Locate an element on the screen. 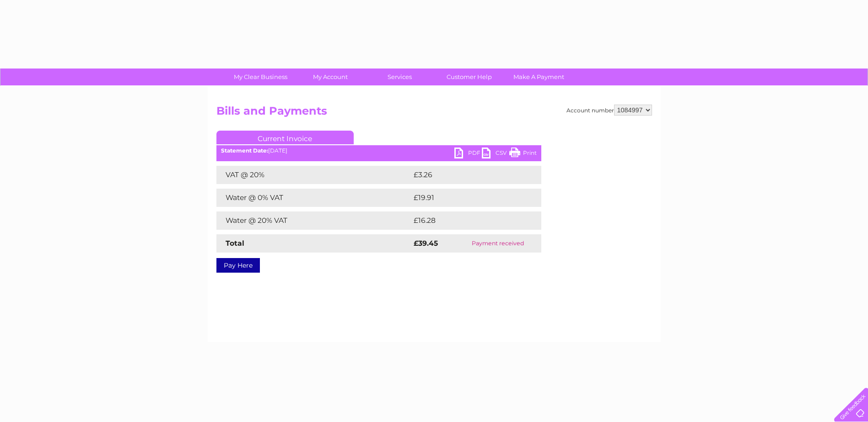 The image size is (868, 422). a: Customer Help is located at coordinates (469, 76).